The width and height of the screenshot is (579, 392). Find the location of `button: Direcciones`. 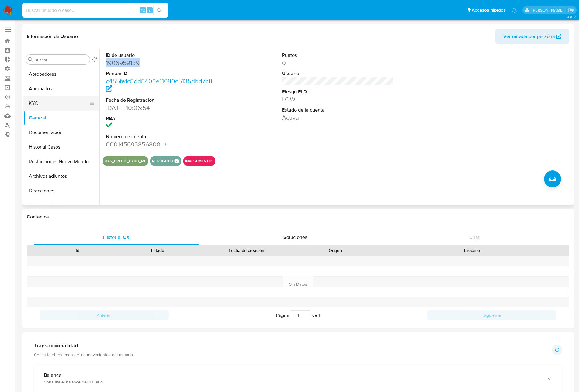

button: Direcciones is located at coordinates (62, 191).